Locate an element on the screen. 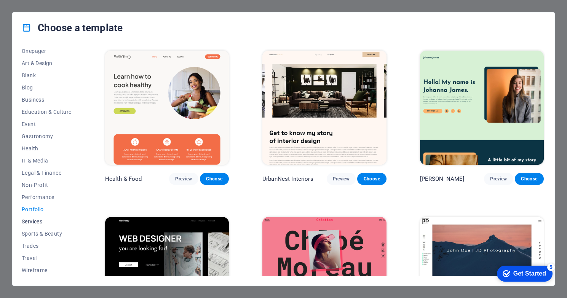  button: Wireframe is located at coordinates (46, 271).